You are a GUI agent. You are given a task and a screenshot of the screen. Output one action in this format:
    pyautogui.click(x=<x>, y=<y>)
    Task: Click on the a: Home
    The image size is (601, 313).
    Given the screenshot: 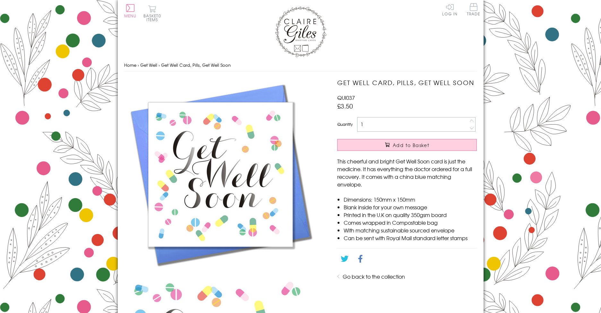 What is the action you would take?
    pyautogui.click(x=130, y=65)
    